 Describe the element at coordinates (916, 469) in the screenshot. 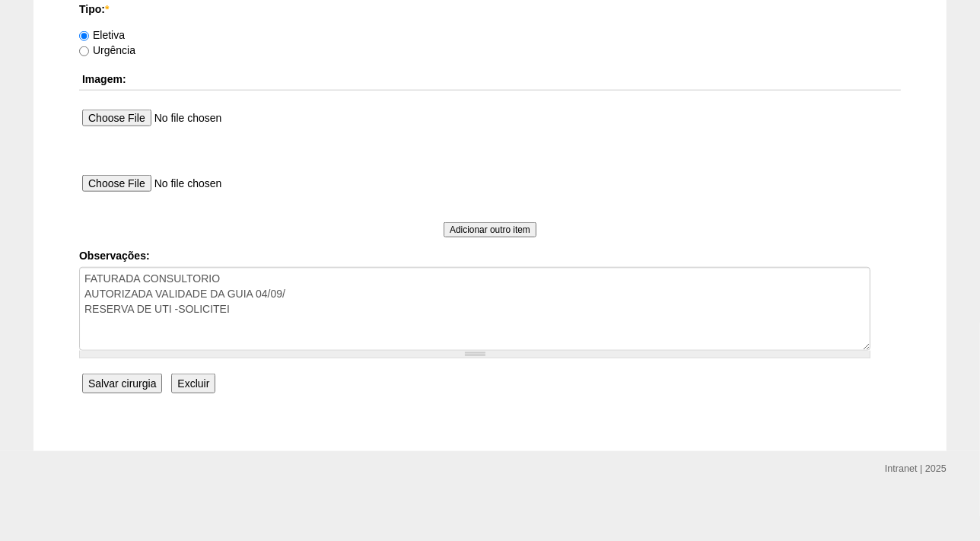

I see `div: Intranet | 2025` at that location.